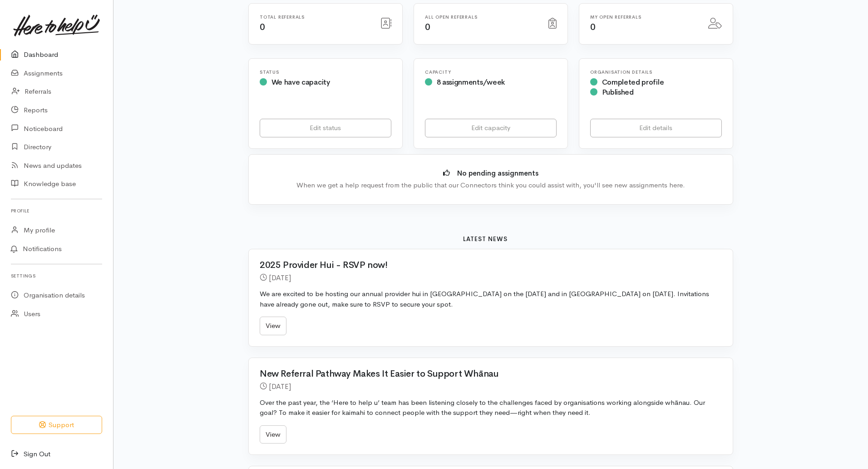  I want to click on b: No pending assignments, so click(498, 173).